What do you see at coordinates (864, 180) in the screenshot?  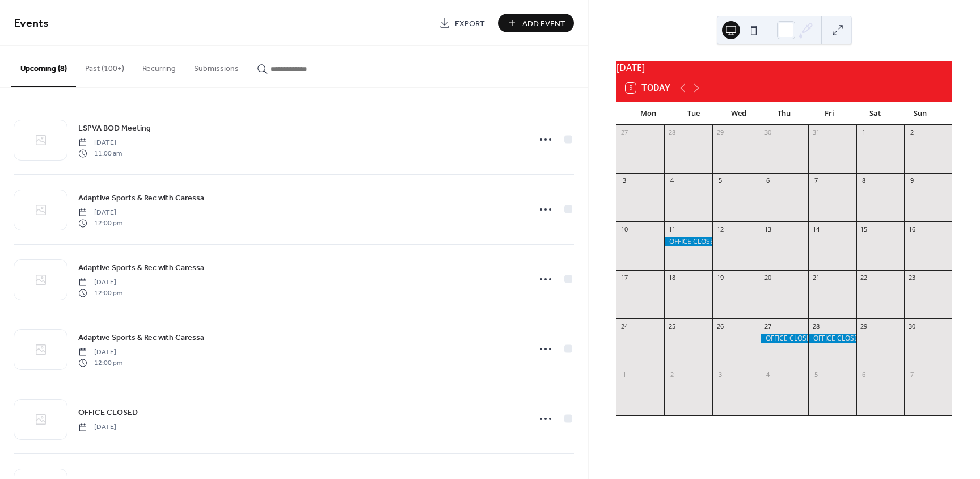 I see `div: 8` at bounding box center [864, 180].